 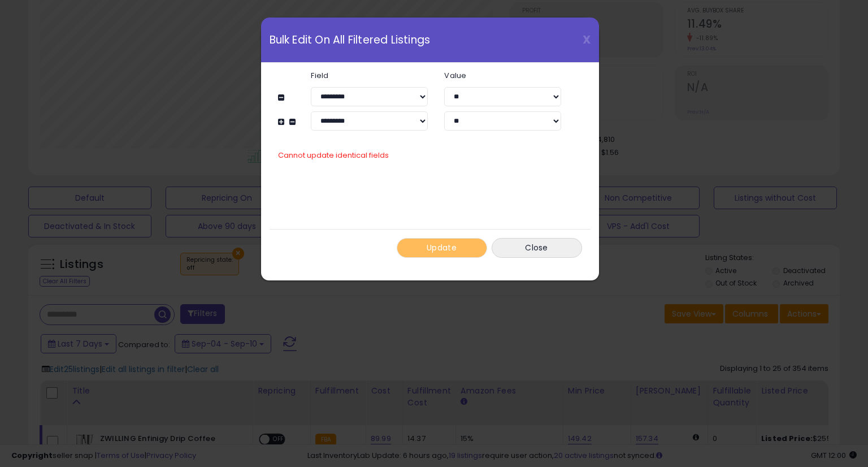 I want to click on span: Cannot update identical fields, so click(x=333, y=154).